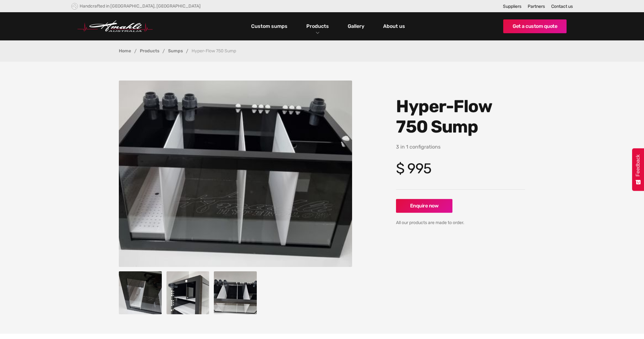 This screenshot has height=339, width=644. What do you see at coordinates (461, 147) in the screenshot?
I see `p: 3 in 1 configrations` at bounding box center [461, 147].